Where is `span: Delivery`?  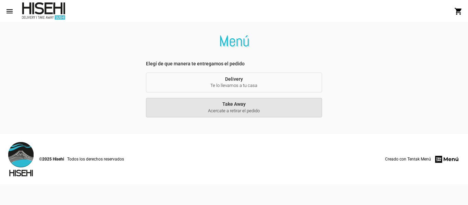 span: Delivery is located at coordinates (234, 83).